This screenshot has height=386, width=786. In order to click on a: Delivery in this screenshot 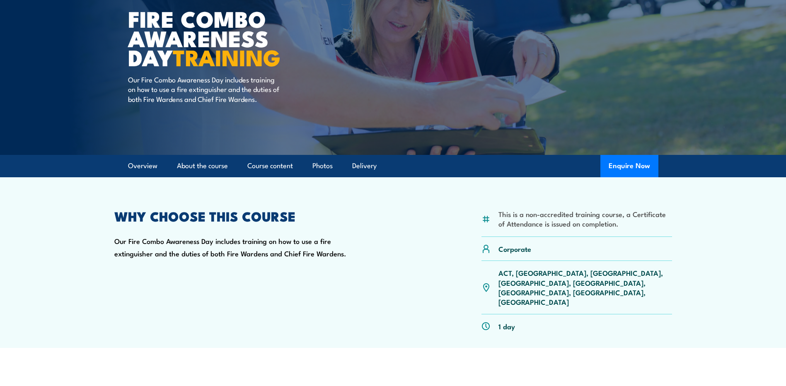, I will do `click(364, 166)`.